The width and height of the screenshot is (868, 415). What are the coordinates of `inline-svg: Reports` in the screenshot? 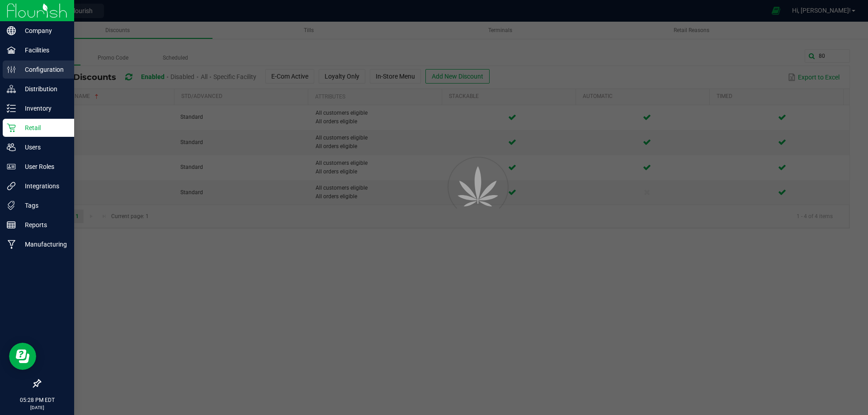 It's located at (11, 225).